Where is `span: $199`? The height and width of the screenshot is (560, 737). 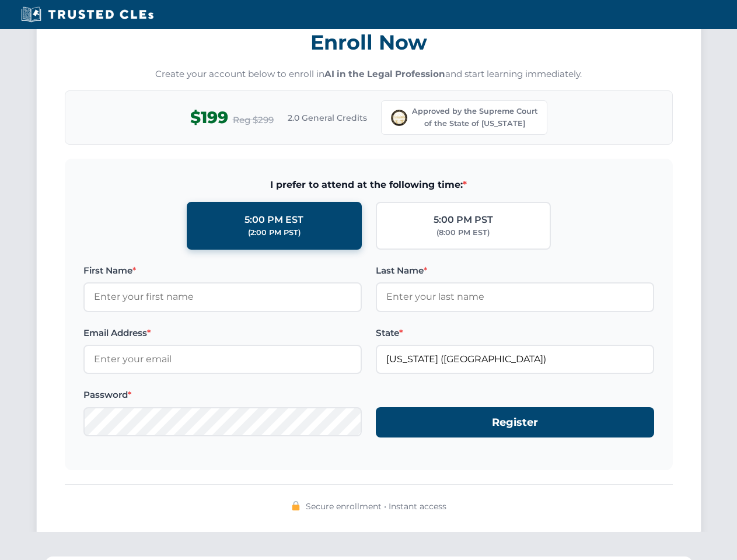 span: $199 is located at coordinates (208, 117).